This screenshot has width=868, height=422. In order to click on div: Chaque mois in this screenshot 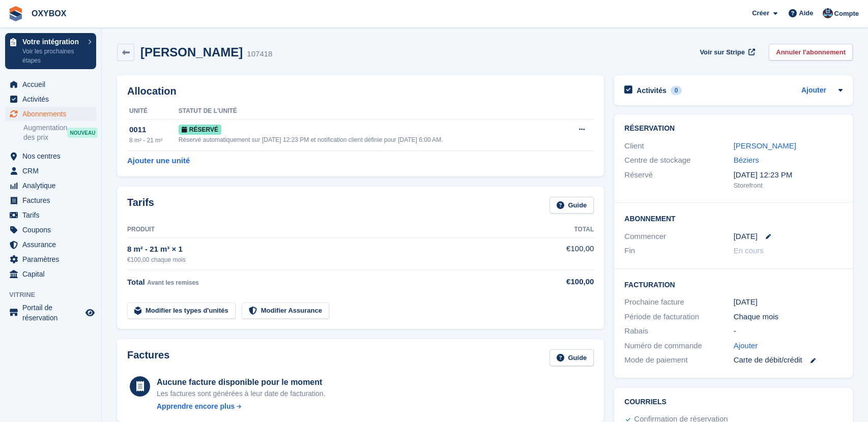, I will do `click(788, 317)`.